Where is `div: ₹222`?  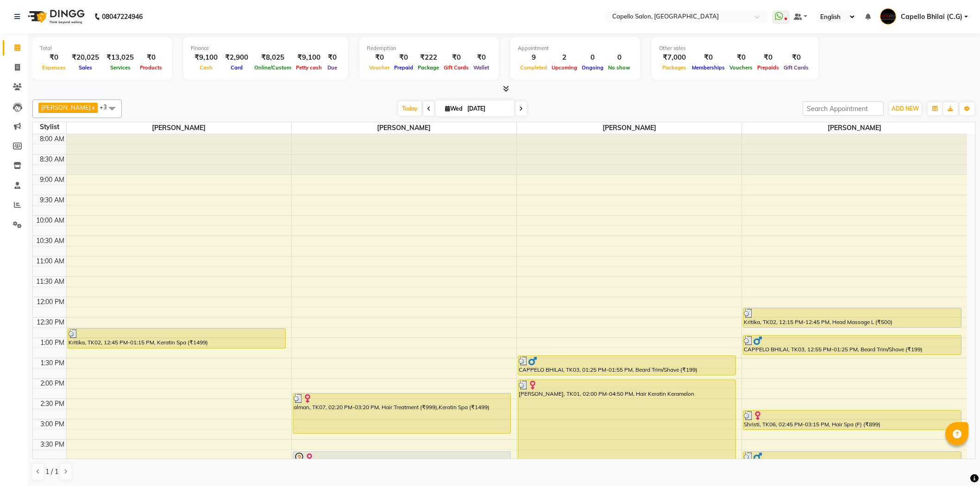 div: ₹222 is located at coordinates (429, 57).